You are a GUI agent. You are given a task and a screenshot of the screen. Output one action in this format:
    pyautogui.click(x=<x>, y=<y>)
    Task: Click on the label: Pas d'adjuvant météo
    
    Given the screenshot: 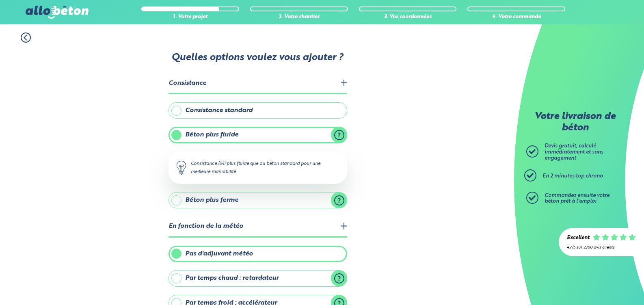 What is the action you would take?
    pyautogui.click(x=258, y=253)
    